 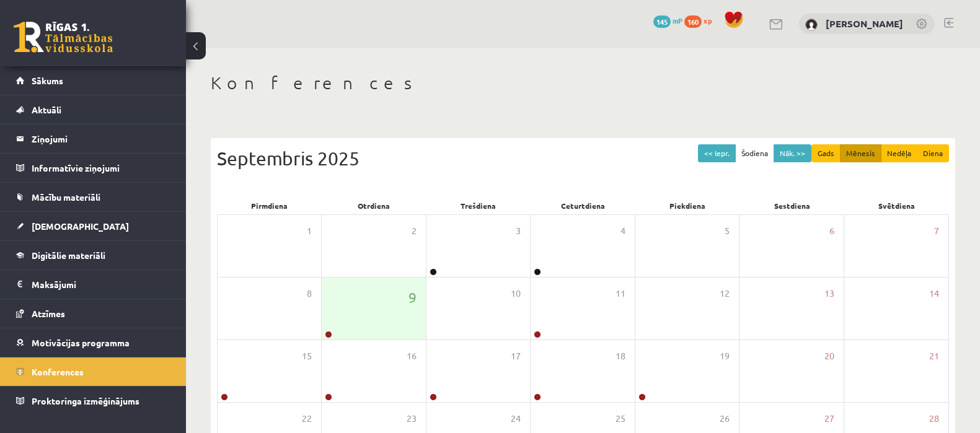 I want to click on button: Mēnesis, so click(x=860, y=153).